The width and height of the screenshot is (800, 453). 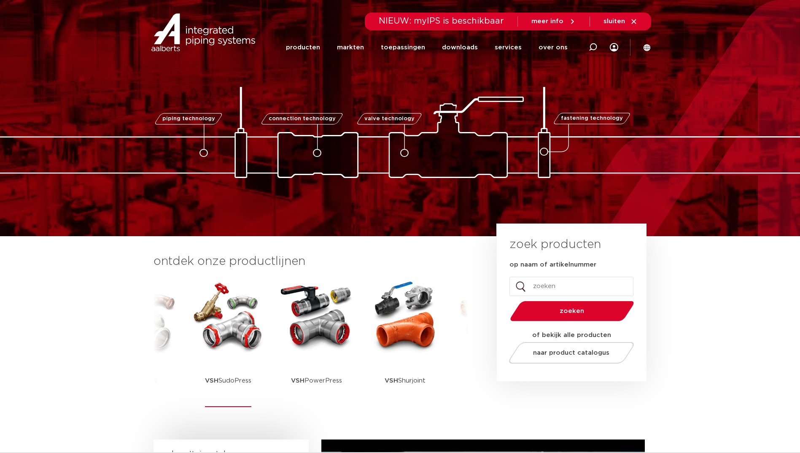 I want to click on a: VSHShurjoint, so click(x=405, y=343).